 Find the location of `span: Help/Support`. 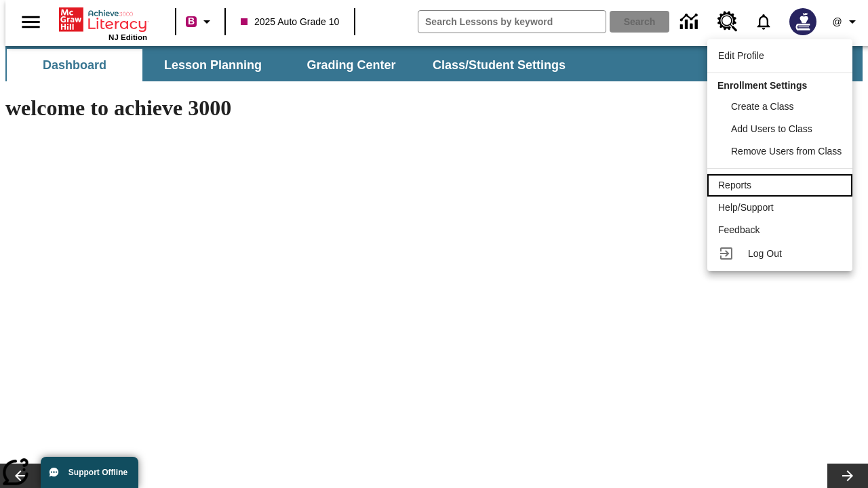

span: Help/Support is located at coordinates (746, 207).